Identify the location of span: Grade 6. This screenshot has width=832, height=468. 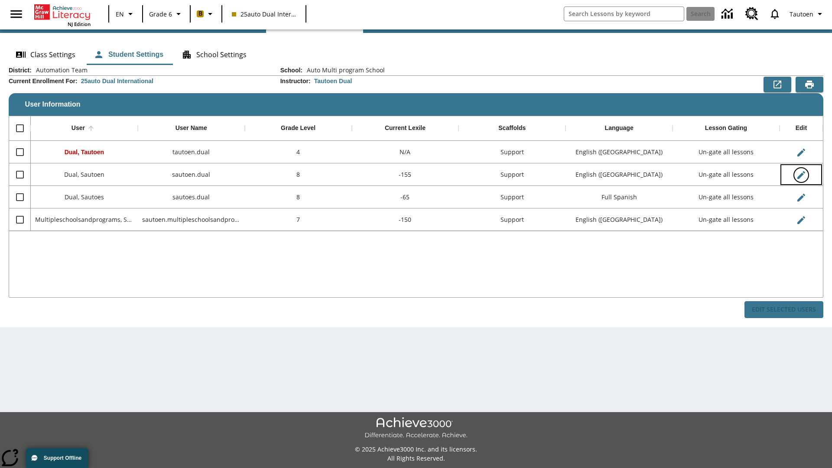
(160, 14).